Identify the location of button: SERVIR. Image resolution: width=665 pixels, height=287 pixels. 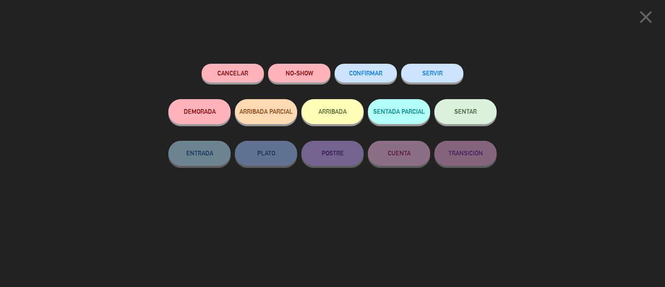
(433, 73).